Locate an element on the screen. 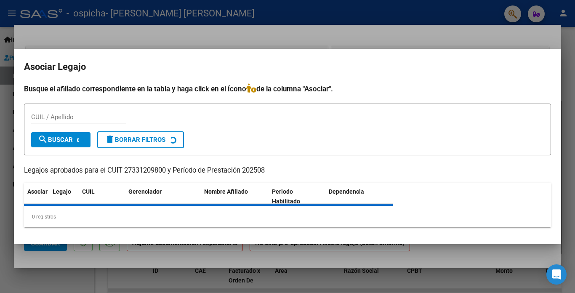 This screenshot has width=575, height=293. span: Legajo is located at coordinates (62, 192).